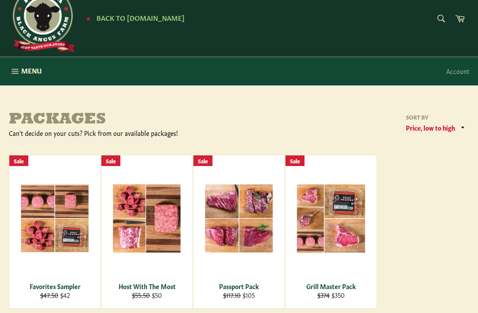 The width and height of the screenshot is (478, 313). What do you see at coordinates (436, 117) in the screenshot?
I see `label: Sort by` at bounding box center [436, 117].